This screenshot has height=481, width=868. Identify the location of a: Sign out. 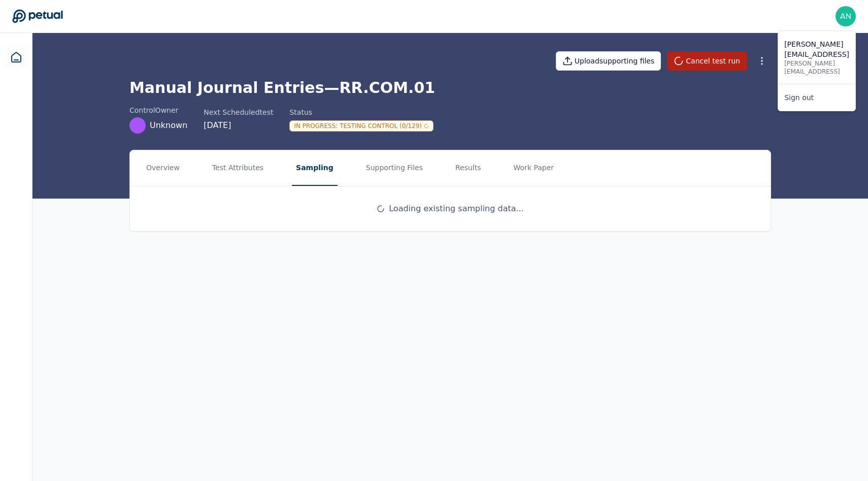
(817, 98).